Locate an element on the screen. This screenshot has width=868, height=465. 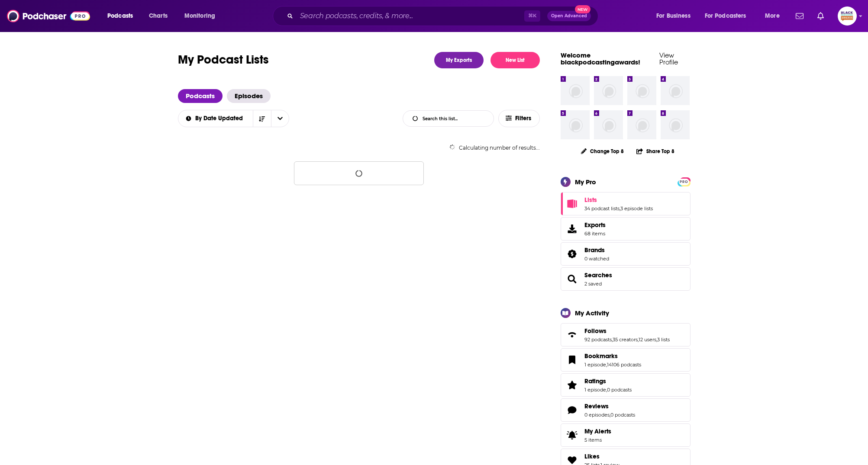
button: Share Top 8 is located at coordinates (655, 151).